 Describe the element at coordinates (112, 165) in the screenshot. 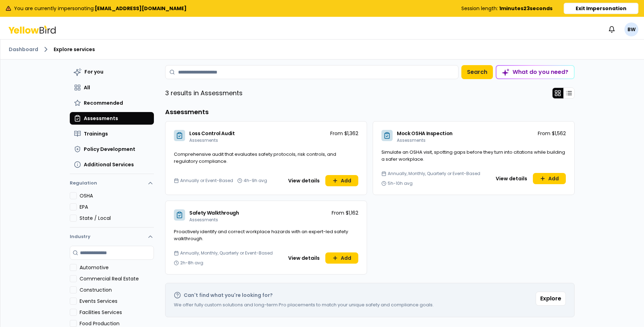

I see `button: Additional Services` at that location.